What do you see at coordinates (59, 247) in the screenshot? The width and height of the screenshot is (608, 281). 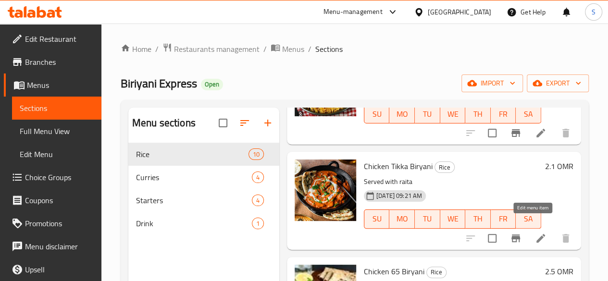 I see `span: Menu disclaimer` at bounding box center [59, 247].